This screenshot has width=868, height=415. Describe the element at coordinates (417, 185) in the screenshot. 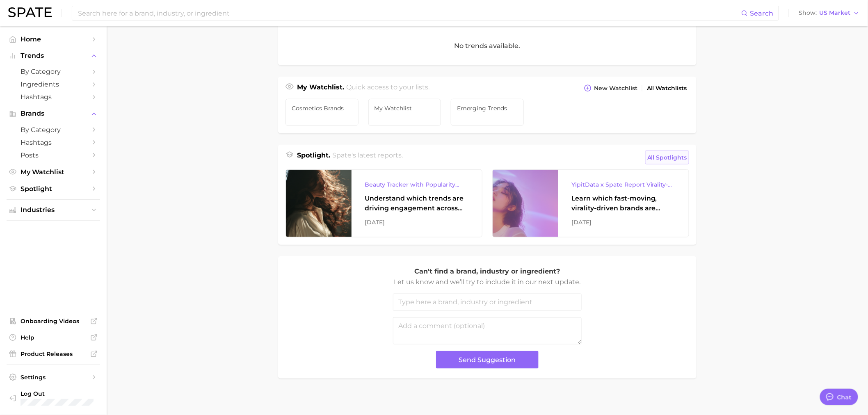

I see `div: Beauty Tracker with Popularity Index` at that location.